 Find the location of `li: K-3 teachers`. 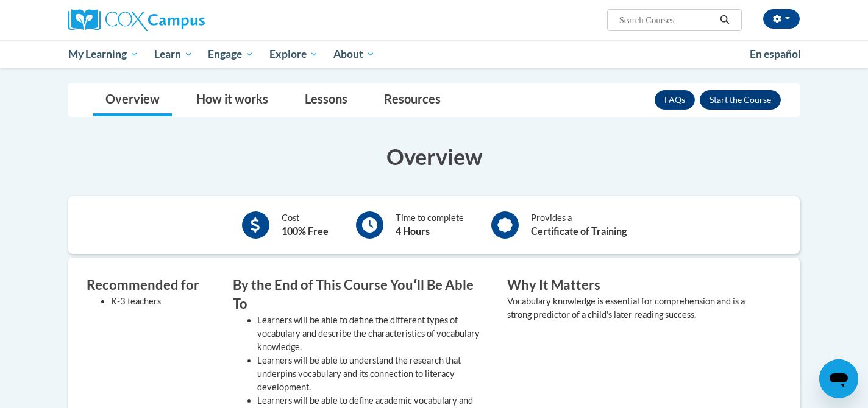

li: K-3 teachers is located at coordinates (162, 301).